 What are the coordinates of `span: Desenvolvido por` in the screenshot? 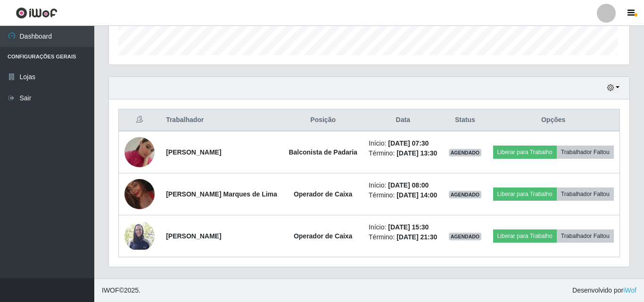 It's located at (604, 290).